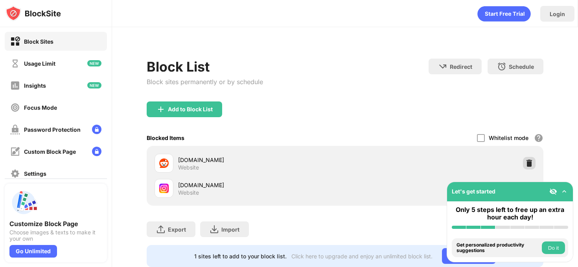 Image resolution: width=578 pixels, height=267 pixels. I want to click on img: push-custom-page.svg, so click(24, 203).